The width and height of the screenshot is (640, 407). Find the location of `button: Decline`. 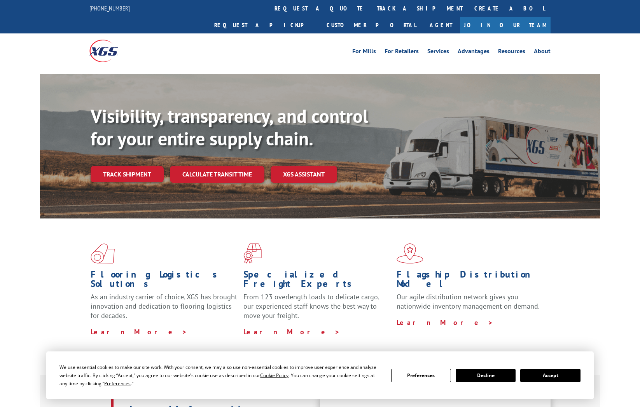

button: Decline is located at coordinates (486, 376).